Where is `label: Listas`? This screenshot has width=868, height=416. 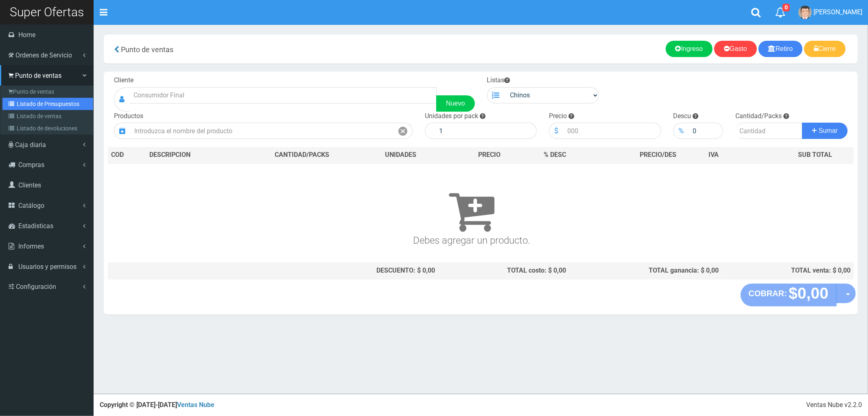
label: Listas is located at coordinates (498, 80).